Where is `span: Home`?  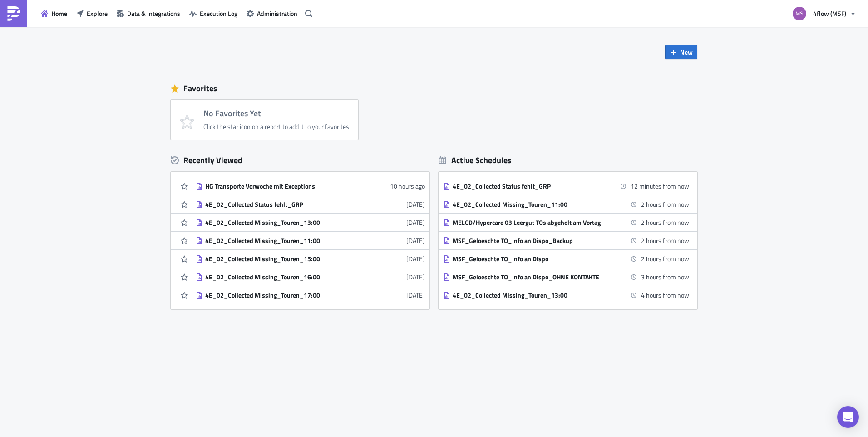 span: Home is located at coordinates (59, 13).